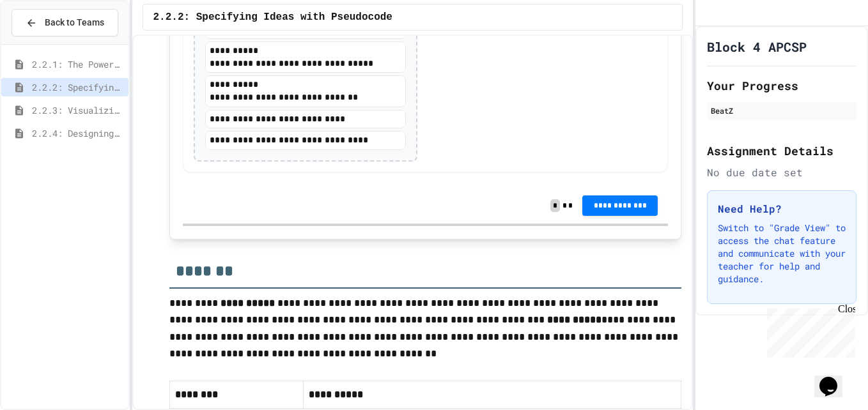 The height and width of the screenshot is (410, 868). I want to click on h3: Need Help?, so click(782, 209).